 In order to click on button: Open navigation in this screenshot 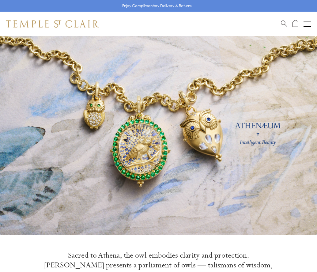, I will do `click(307, 24)`.